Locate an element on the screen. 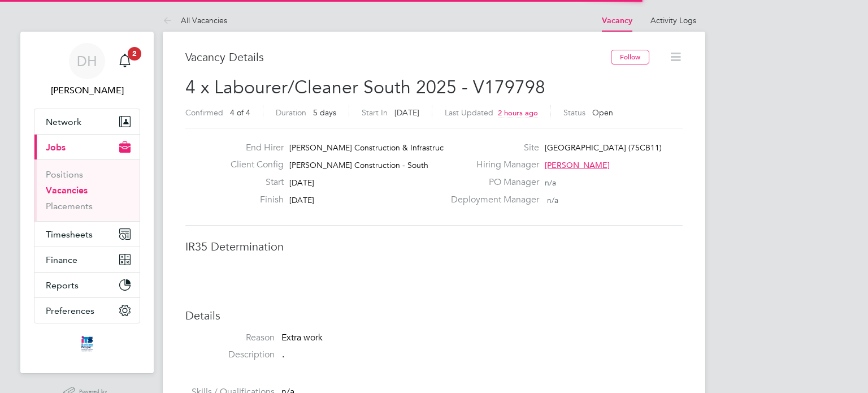 This screenshot has height=393, width=868. span: Reports is located at coordinates (62, 285).